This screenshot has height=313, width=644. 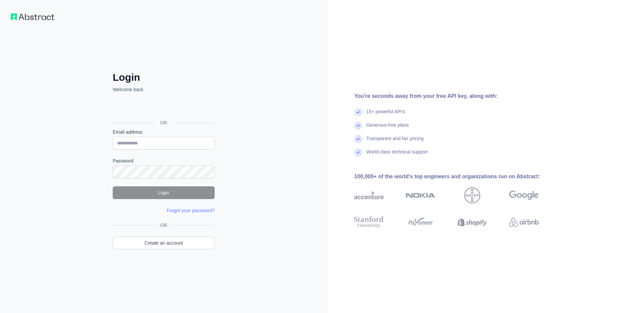 What do you see at coordinates (457, 96) in the screenshot?
I see `div: You're seconds away from your free API key, along with:` at bounding box center [457, 96].